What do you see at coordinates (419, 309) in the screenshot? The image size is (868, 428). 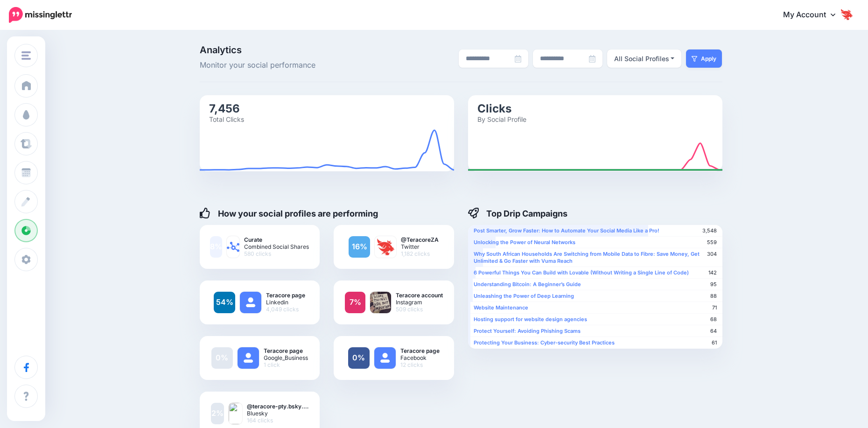 I see `span: 509 clicks` at bounding box center [419, 309].